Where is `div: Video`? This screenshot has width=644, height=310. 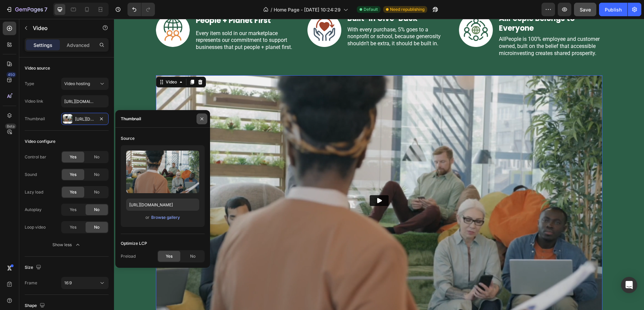
div: Video is located at coordinates (57, 63).